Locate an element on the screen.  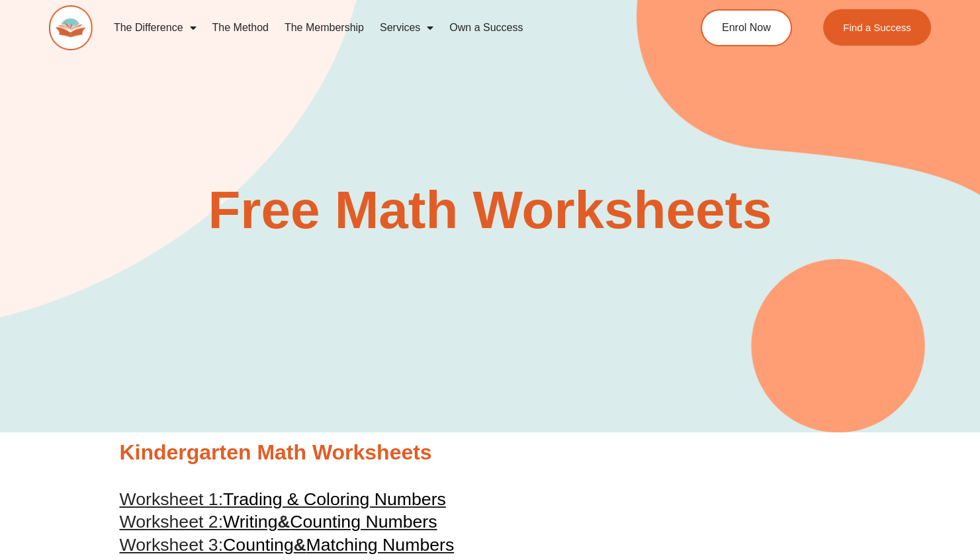
h2: Kindergarten Math Worksheets is located at coordinates (490, 453).